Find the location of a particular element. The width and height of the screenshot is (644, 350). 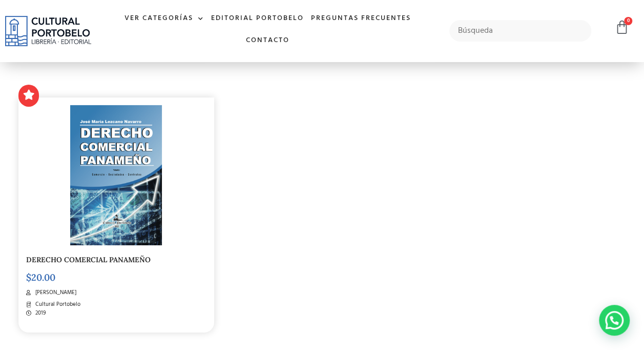

span: 0 is located at coordinates (629, 21).